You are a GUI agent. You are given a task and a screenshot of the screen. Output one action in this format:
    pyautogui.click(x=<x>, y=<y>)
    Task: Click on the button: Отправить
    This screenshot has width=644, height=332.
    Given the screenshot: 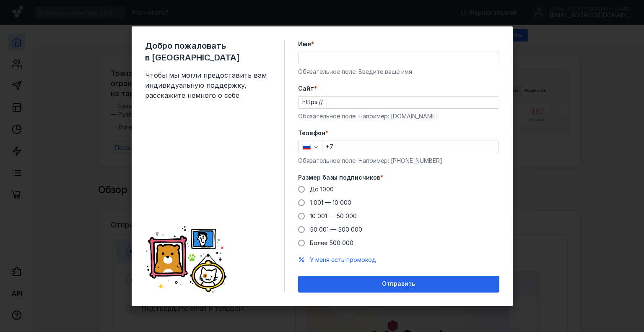 What is the action you would take?
    pyautogui.click(x=399, y=284)
    